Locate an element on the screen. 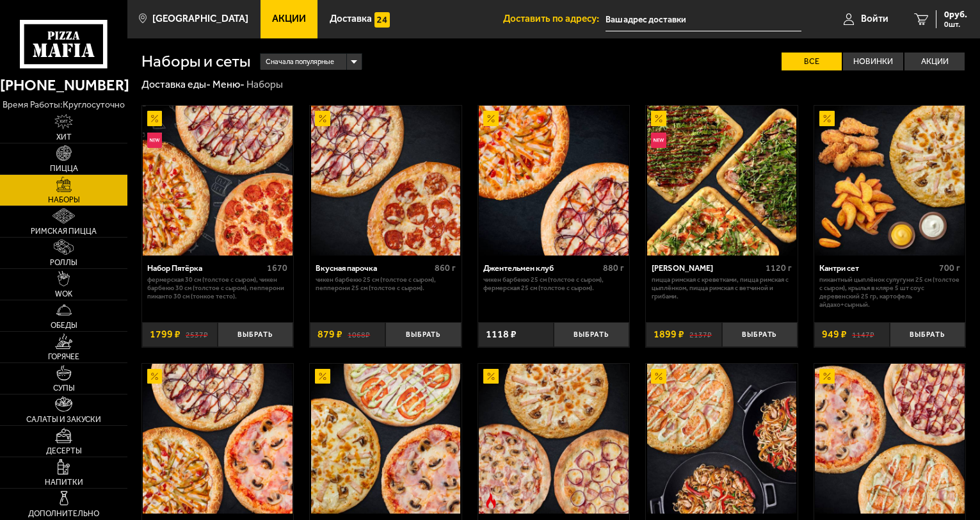  span: 1670 is located at coordinates (277, 268).